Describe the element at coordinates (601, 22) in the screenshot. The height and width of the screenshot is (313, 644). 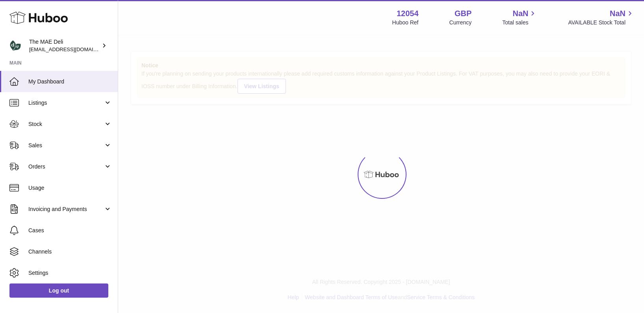
I see `span: AVAILABLE Stock Total` at that location.